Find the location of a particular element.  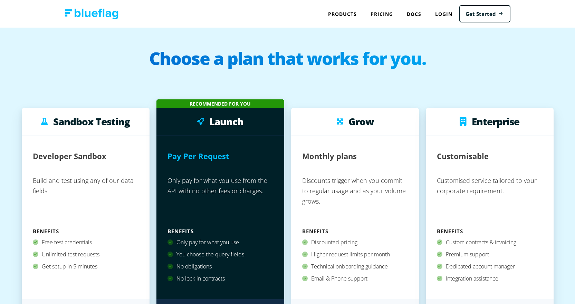

div: You choose the query fields is located at coordinates (220, 254).